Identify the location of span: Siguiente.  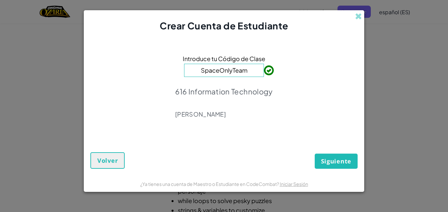
(336, 161).